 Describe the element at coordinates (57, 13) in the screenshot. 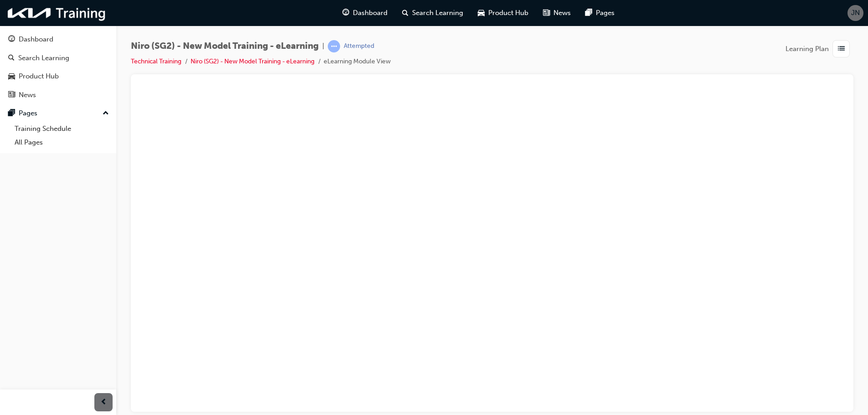

I see `img: kia-training` at that location.